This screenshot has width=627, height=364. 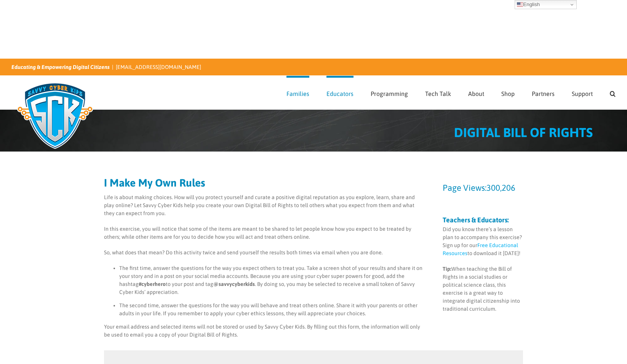 What do you see at coordinates (298, 94) in the screenshot?
I see `span: Families` at bounding box center [298, 94].